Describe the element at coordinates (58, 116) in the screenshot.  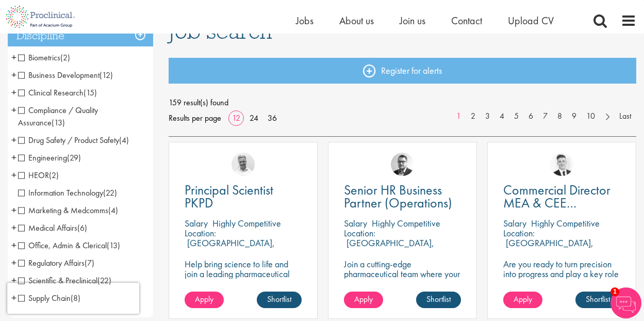
I see `span: Compliance / Quality Assurance` at that location.